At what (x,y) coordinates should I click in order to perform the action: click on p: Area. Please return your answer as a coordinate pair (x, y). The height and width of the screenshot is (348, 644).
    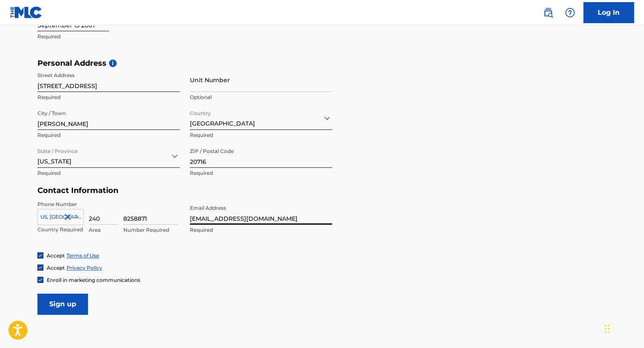
    Looking at the image, I should click on (104, 230).